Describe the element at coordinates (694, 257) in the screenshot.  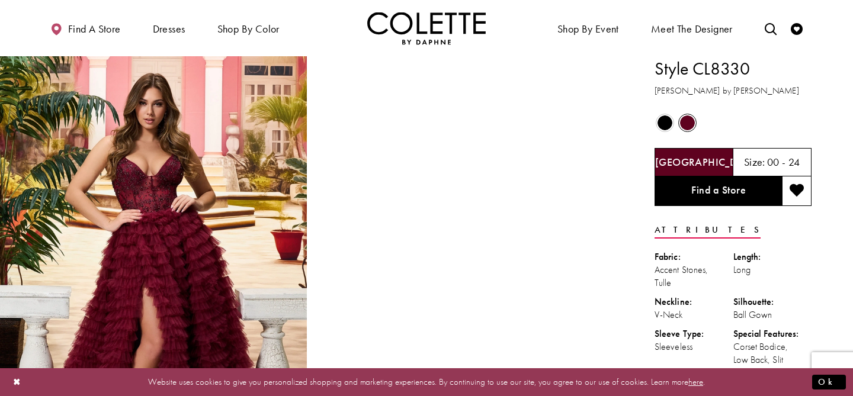
I see `div: Fabric:` at that location.